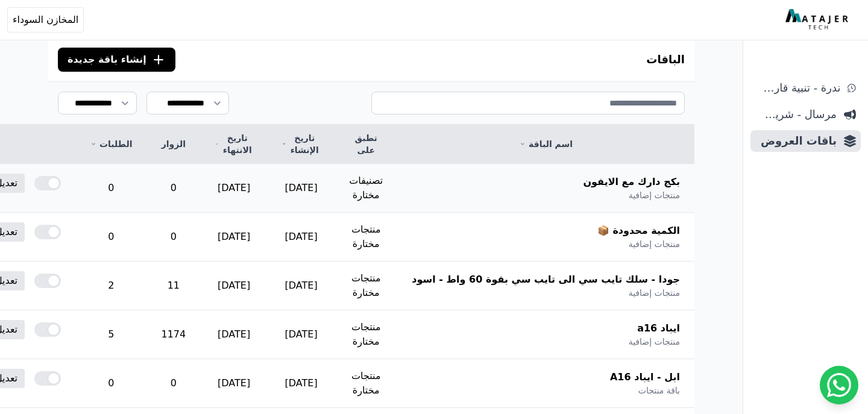  What do you see at coordinates (798, 88) in the screenshot?
I see `span: ندرة - تنبية قارب علي النفاذ` at bounding box center [798, 88].